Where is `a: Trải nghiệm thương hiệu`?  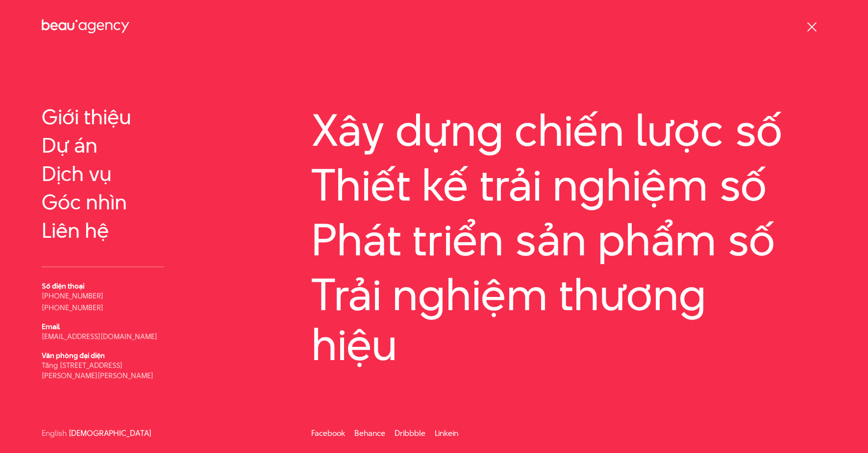 a: Trải nghiệm thương hiệu is located at coordinates (568, 320).